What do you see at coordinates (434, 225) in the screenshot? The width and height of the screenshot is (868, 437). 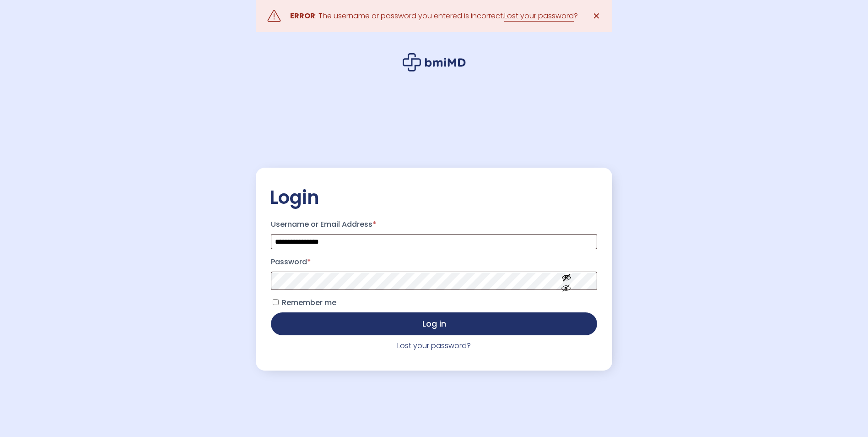 I see `label: Username or Email Address` at bounding box center [434, 225].